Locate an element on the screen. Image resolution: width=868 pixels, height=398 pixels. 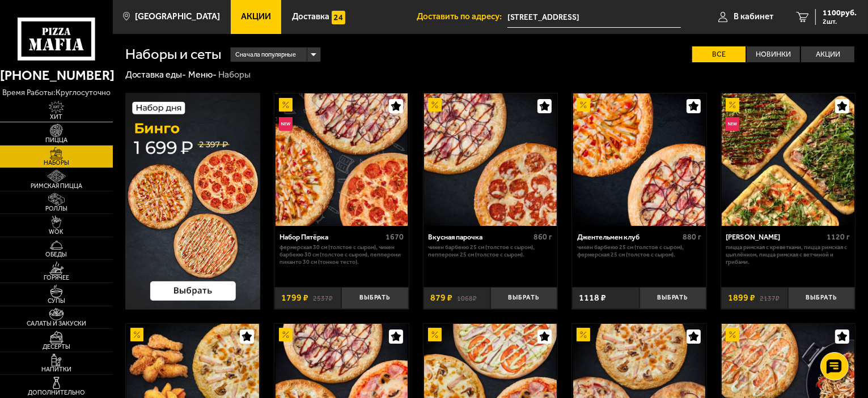
s: 2137 ₽ is located at coordinates (769, 298).